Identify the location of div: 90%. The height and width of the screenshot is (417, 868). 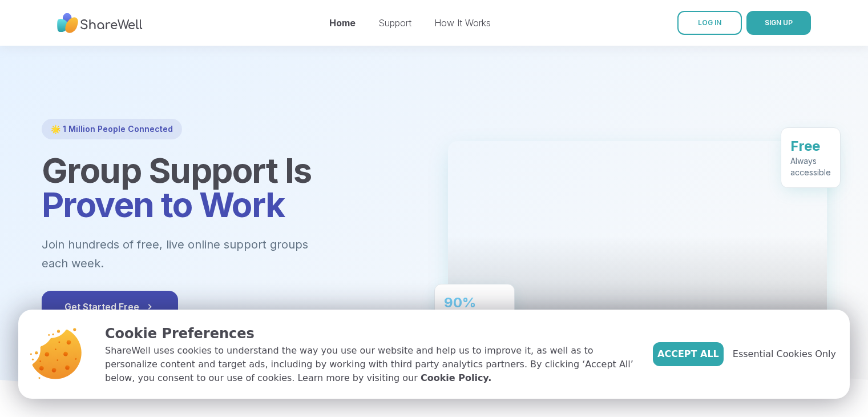
(474, 303).